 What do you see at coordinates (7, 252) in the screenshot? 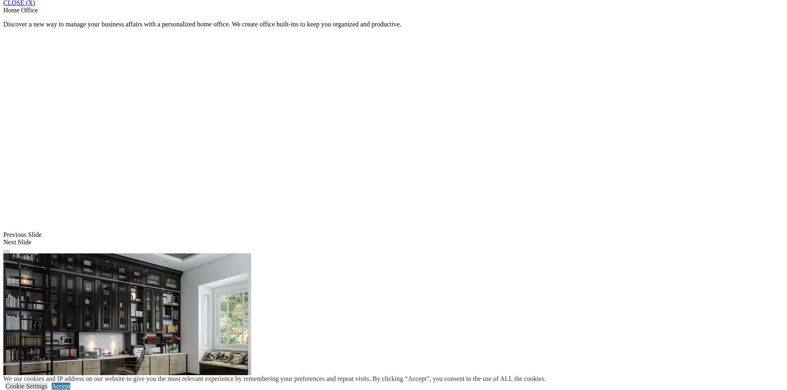
I see `button: Click here to pause slide show` at bounding box center [7, 252].